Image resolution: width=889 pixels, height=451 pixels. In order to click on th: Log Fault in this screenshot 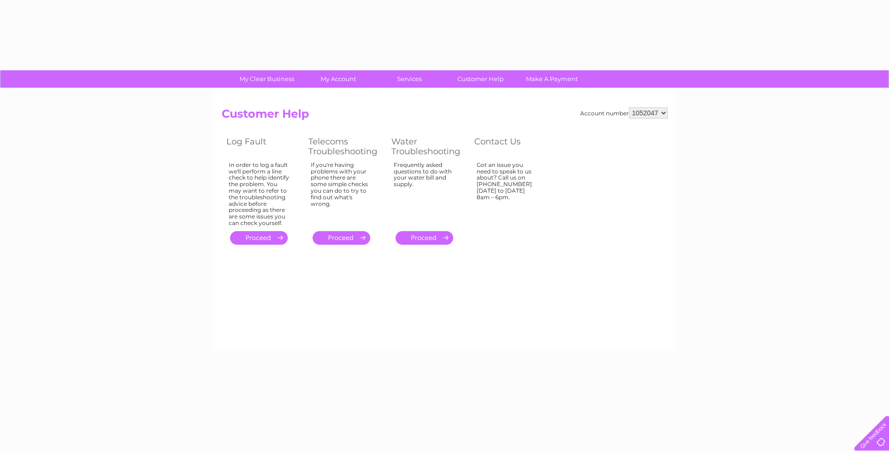, I will do `click(262, 146)`.